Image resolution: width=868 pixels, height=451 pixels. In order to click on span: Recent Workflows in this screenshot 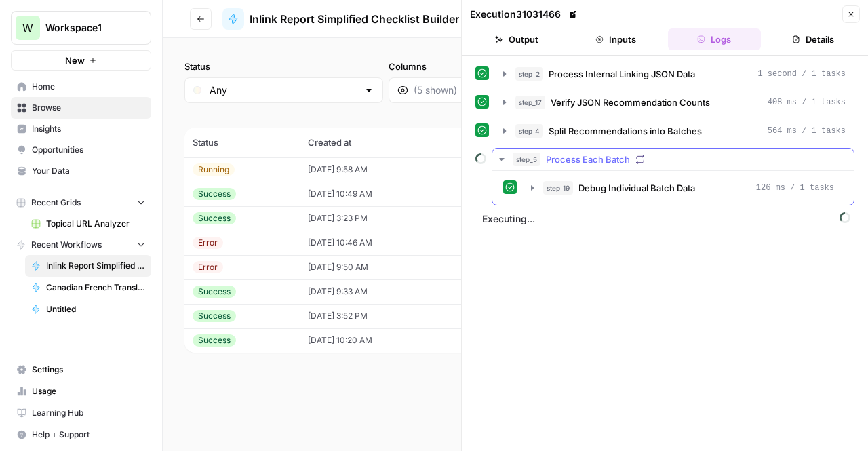, I will do `click(67, 245)`.